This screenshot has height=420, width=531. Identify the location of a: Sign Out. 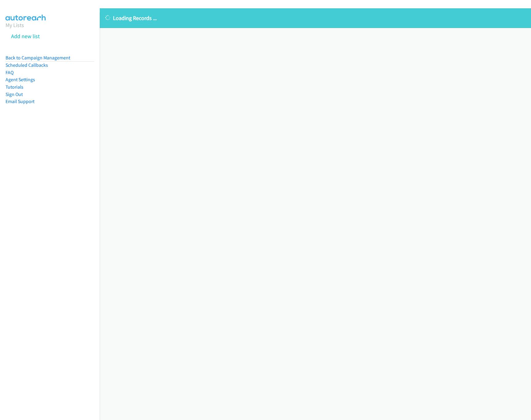
(14, 94).